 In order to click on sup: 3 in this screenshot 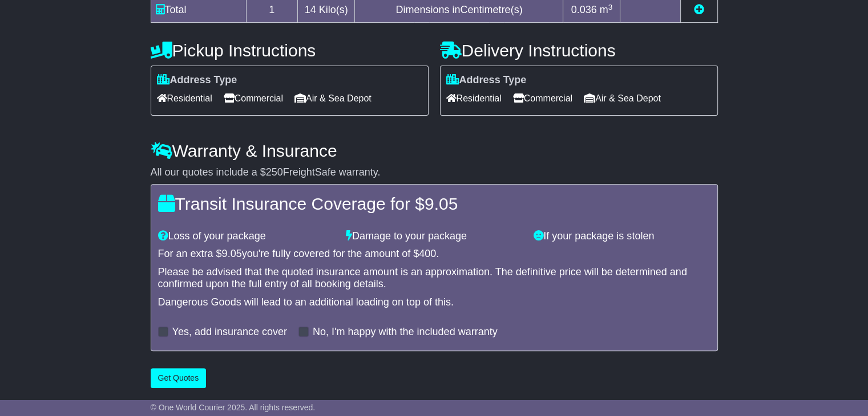, I will do `click(611, 7)`.